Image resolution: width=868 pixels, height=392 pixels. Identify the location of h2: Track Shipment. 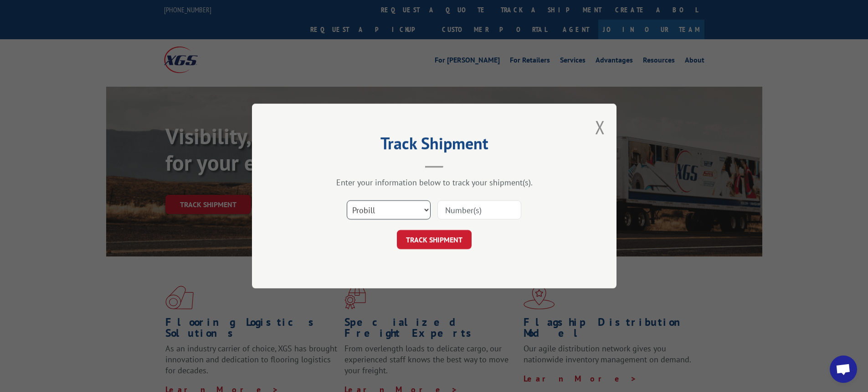
(434, 145).